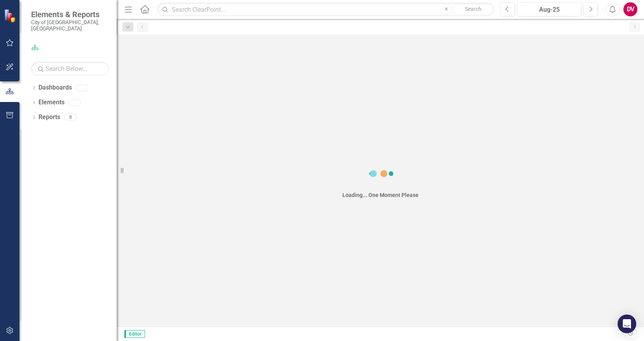 The width and height of the screenshot is (644, 341). I want to click on input: Search Below..., so click(70, 68).